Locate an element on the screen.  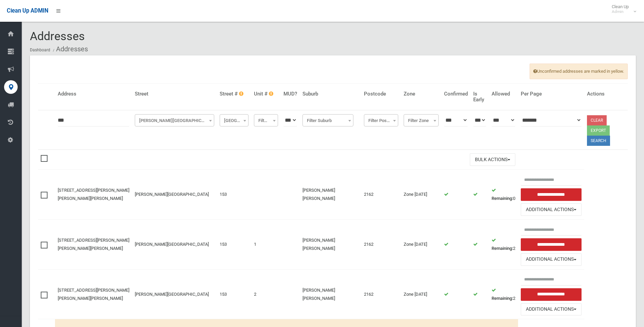
td: 1 is located at coordinates (266, 245).